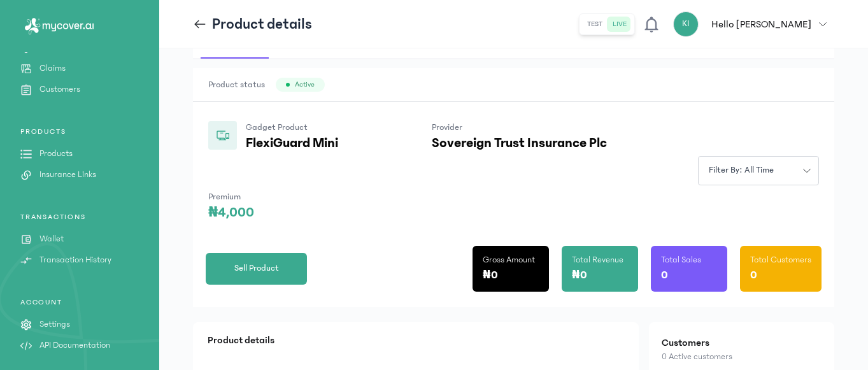 The image size is (868, 370). Describe the element at coordinates (319, 143) in the screenshot. I see `p: FlexiGuard Mini` at that location.